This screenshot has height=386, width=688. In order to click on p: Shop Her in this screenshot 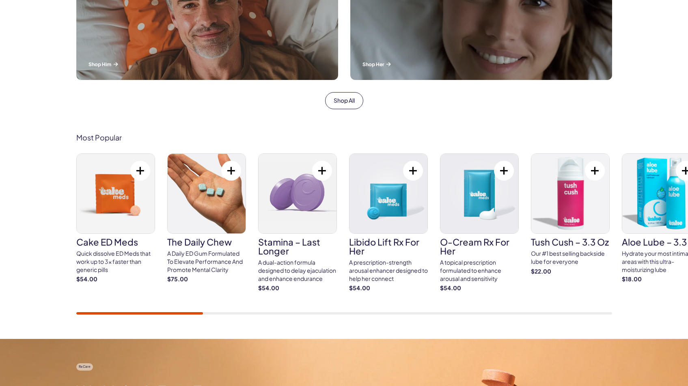, I will do `click(481, 64)`.